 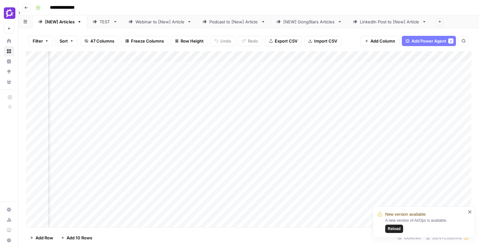 What do you see at coordinates (44, 238) in the screenshot?
I see `span: Add Row` at bounding box center [44, 238].